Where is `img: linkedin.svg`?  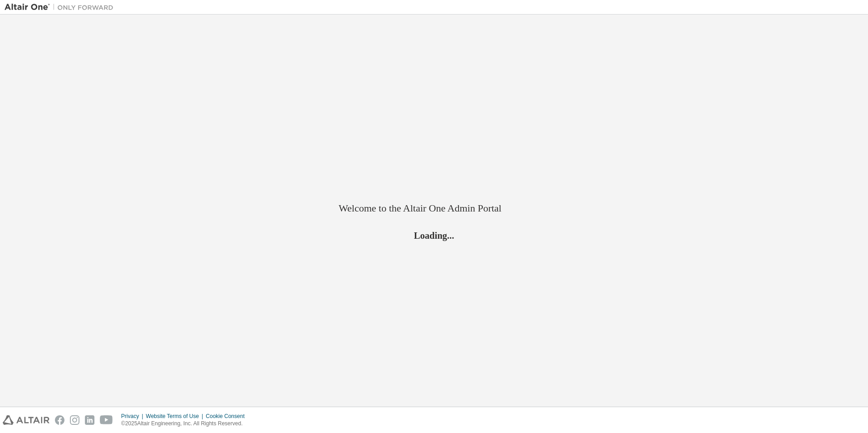
img: linkedin.svg is located at coordinates (90, 420).